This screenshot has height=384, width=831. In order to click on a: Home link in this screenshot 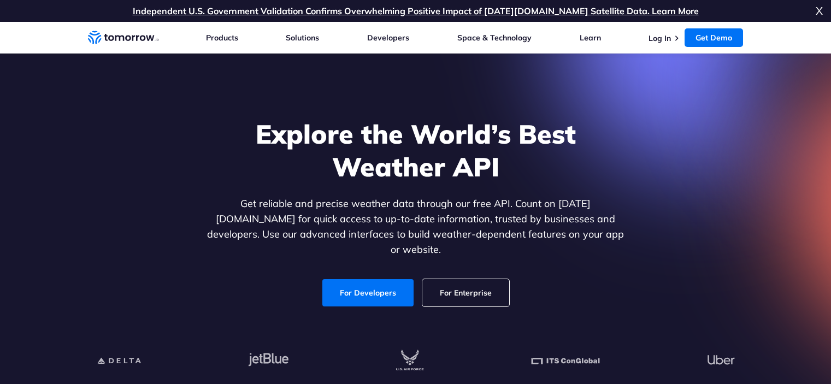, I will do `click(124, 38)`.